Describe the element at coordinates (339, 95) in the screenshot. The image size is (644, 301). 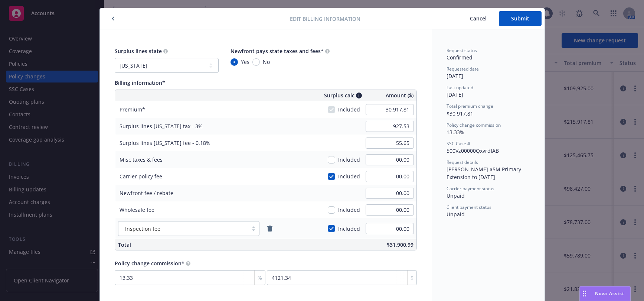
I see `span: Surplus calc` at that location.